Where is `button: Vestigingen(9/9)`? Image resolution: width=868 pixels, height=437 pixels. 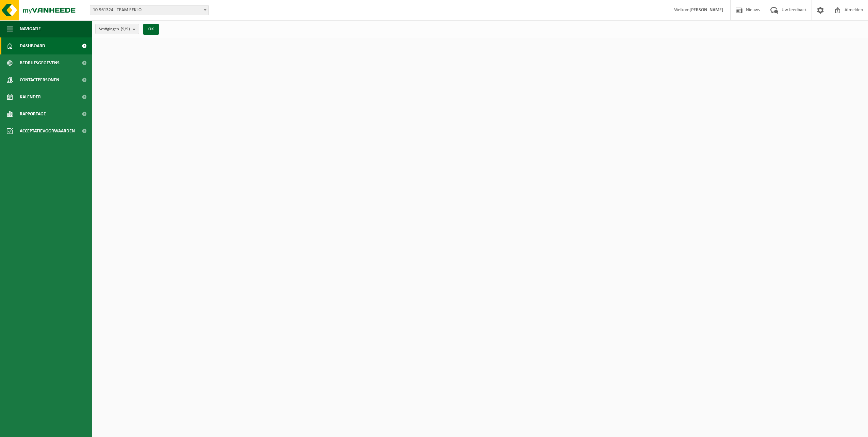 button: Vestigingen(9/9) is located at coordinates (117, 29).